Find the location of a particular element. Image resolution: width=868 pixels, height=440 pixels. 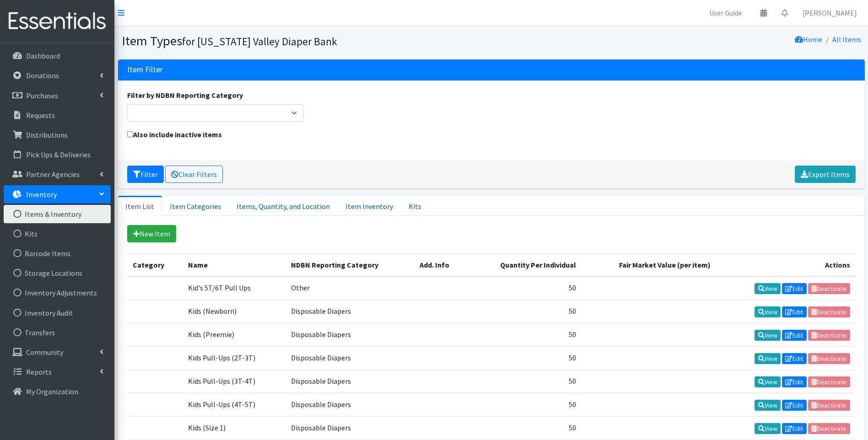

a: Clear Filters is located at coordinates (194, 174).